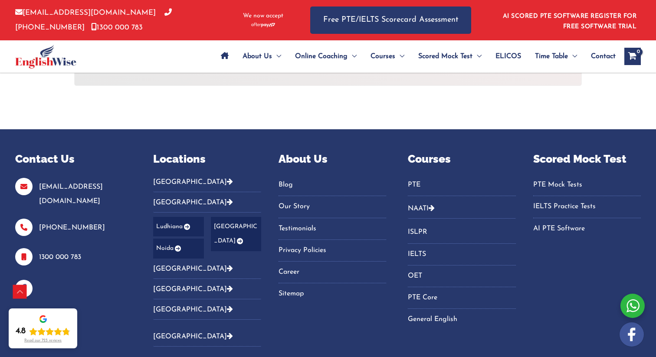 This screenshot has height=357, width=656. I want to click on a: AI PTE Software, so click(587, 229).